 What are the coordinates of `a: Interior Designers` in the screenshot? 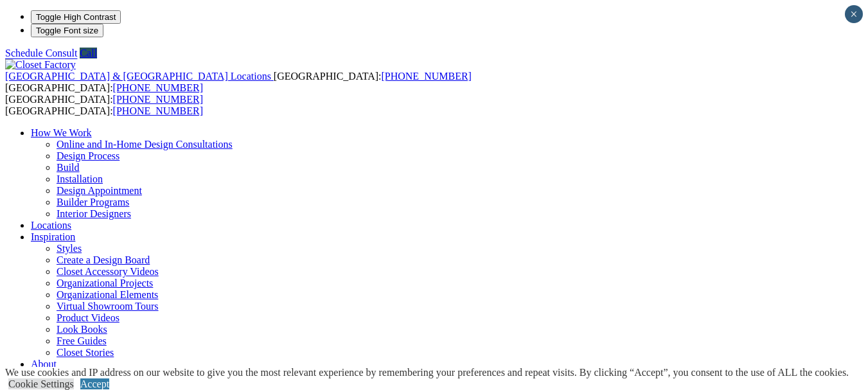 It's located at (94, 213).